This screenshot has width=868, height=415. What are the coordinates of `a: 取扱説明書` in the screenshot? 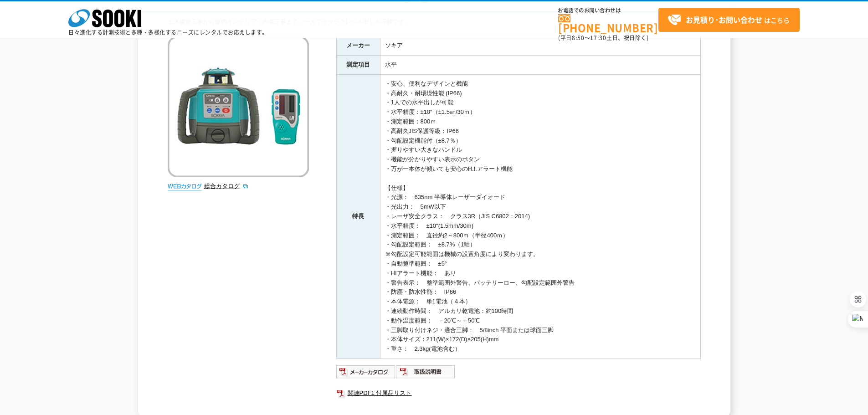 It's located at (425, 373).